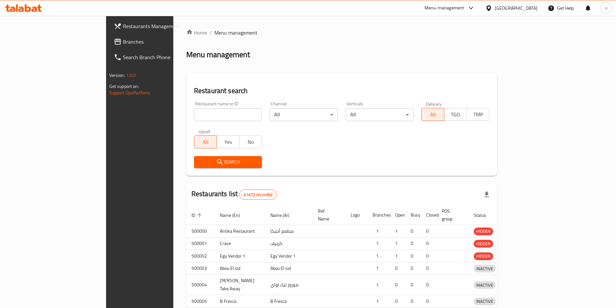 The image size is (616, 308). I want to click on span: Branches, so click(163, 42).